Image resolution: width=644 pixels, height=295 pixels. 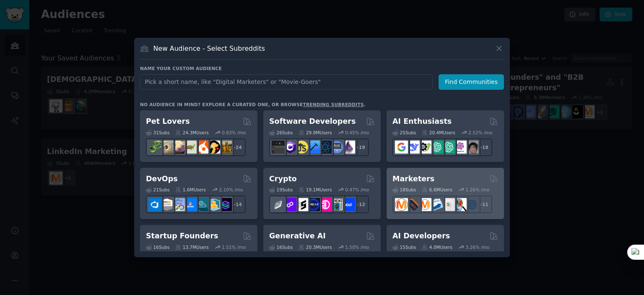 I want to click on img: OnlineMarketing, so click(x=471, y=204).